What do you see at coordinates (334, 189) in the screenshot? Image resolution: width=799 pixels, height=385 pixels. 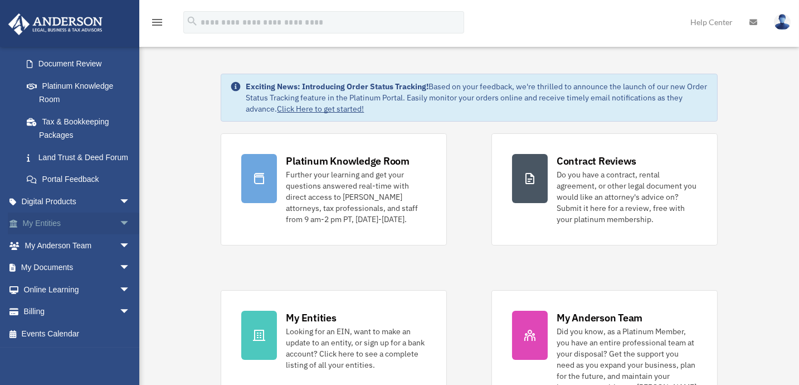 I see `a: Platinum Knowledge Room Further your learning and get your questions answered real-time with dire...` at bounding box center [334, 189].